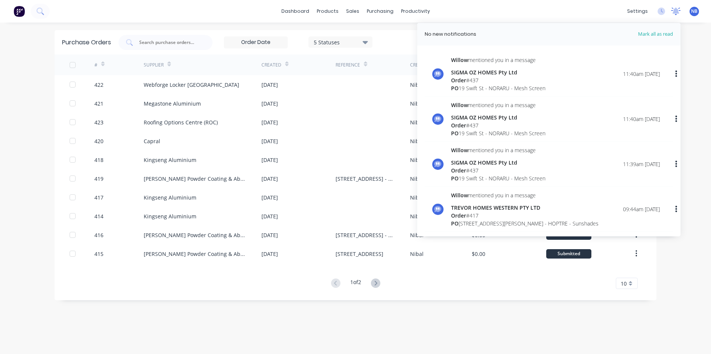 This screenshot has height=354, width=711. Describe the element at coordinates (99, 198) in the screenshot. I see `div: 417` at that location.